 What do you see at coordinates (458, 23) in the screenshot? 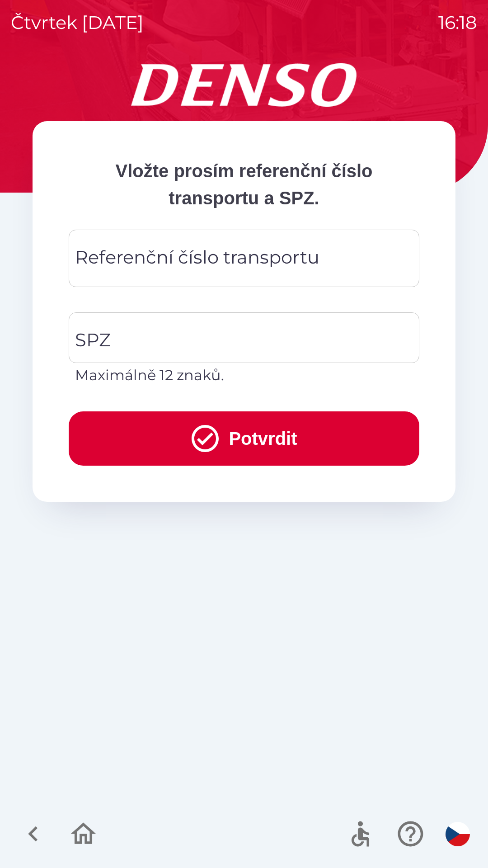
I see `p: 16:18` at bounding box center [458, 23].